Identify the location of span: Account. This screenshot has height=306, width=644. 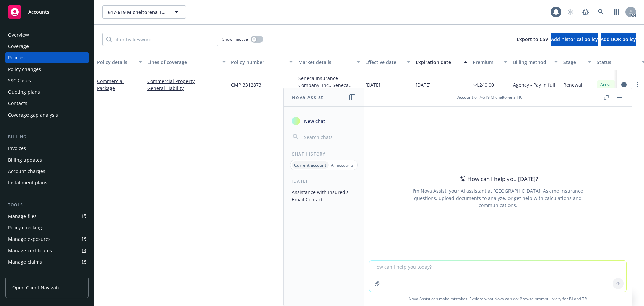
(465, 97).